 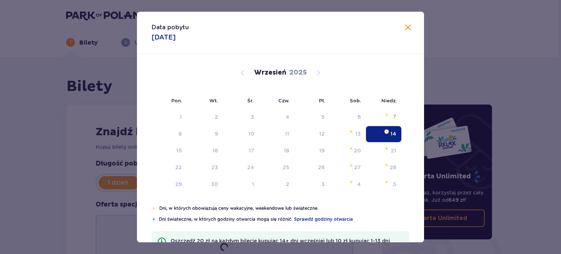 What do you see at coordinates (214, 184) in the screenshot?
I see `div: 30` at bounding box center [214, 184].